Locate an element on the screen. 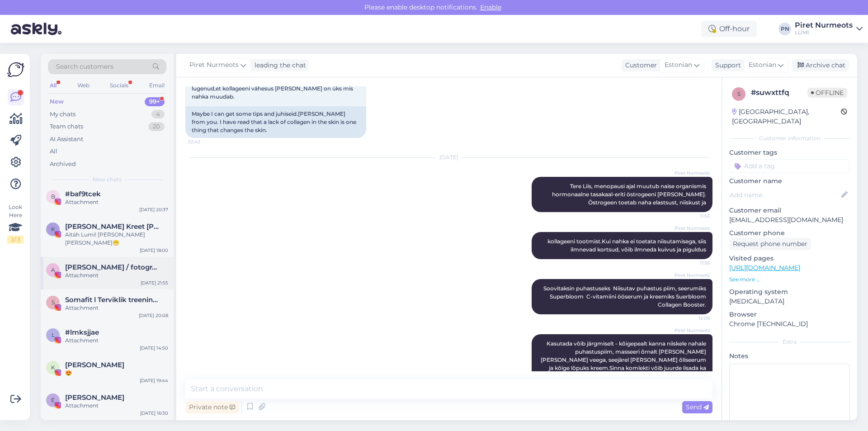 This screenshot has width=868, height=431. div: leading the chat is located at coordinates (279, 65).